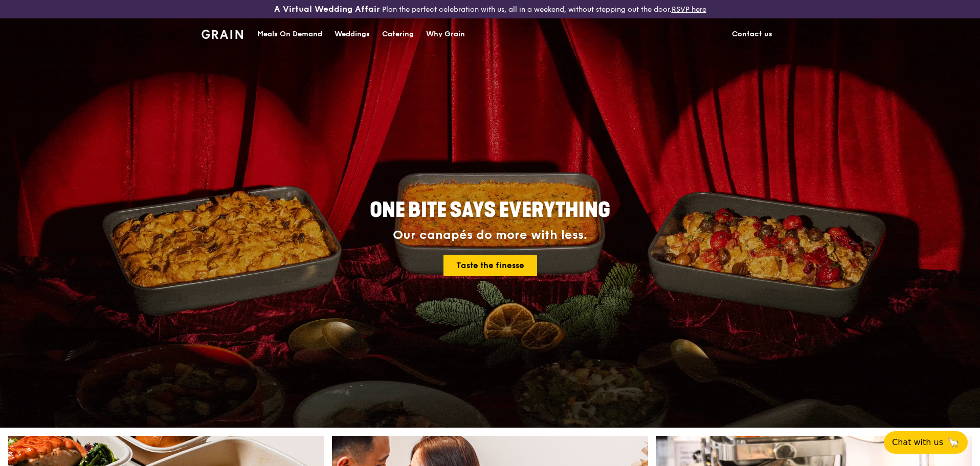  Describe the element at coordinates (490, 9) in the screenshot. I see `div: Plan the perfect celebration with us, all in a weekend, without stepping out the door.` at that location.